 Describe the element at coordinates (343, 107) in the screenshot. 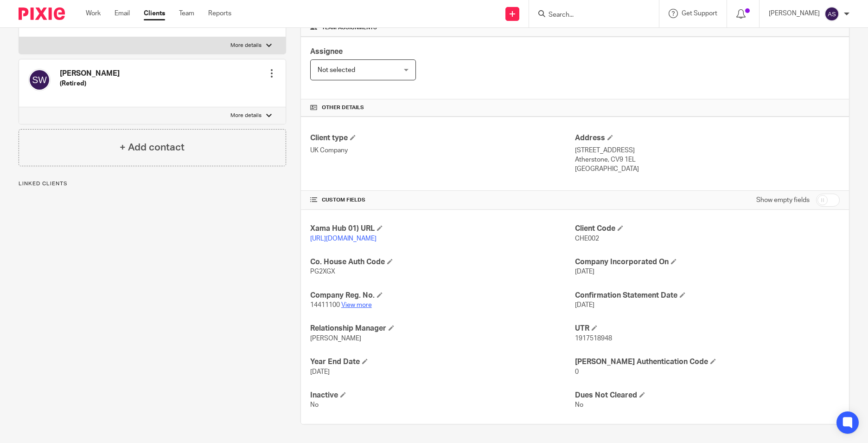

I see `span: Other details` at that location.